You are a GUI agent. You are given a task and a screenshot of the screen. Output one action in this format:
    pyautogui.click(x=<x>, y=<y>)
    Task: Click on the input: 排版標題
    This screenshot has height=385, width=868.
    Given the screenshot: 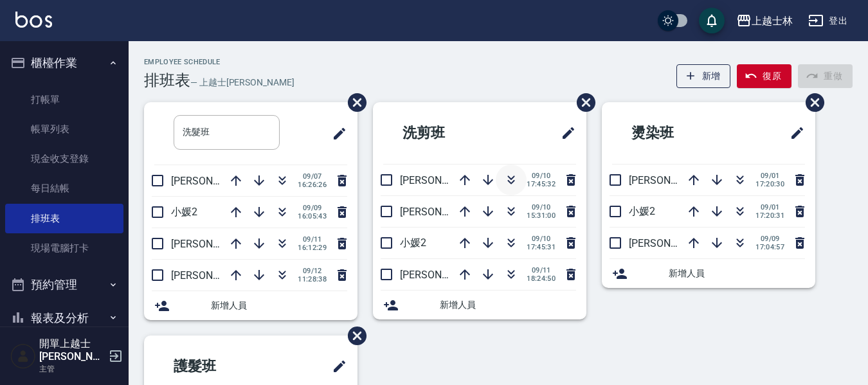 What is the action you would take?
    pyautogui.click(x=227, y=132)
    